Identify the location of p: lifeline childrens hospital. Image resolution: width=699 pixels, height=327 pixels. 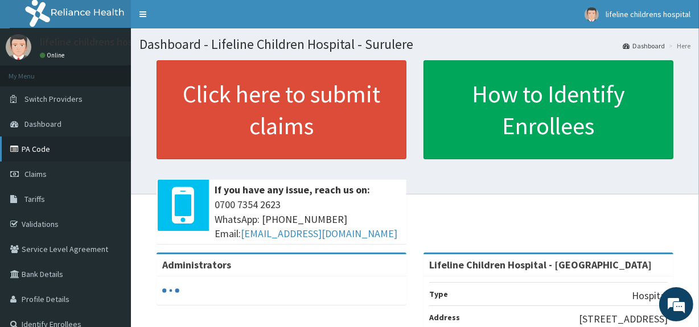
(96, 42).